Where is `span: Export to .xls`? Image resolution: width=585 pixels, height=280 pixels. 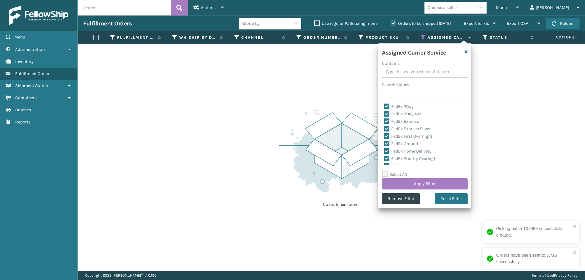
span: Export to .xls is located at coordinates (476, 23).